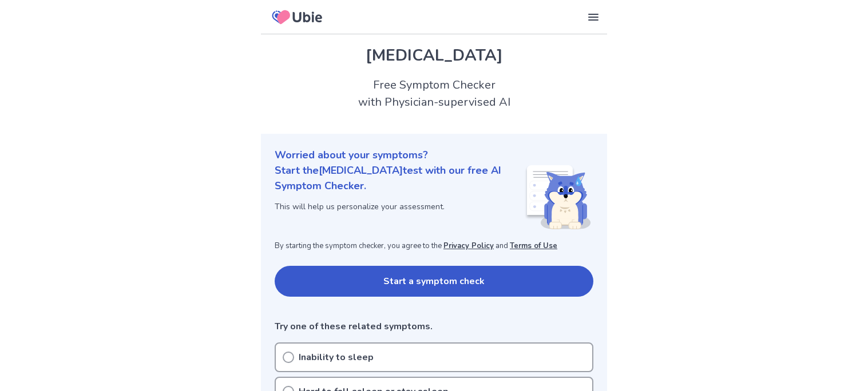  What do you see at coordinates (433, 155) in the screenshot?
I see `p: Worried about your symptoms?` at bounding box center [433, 155].